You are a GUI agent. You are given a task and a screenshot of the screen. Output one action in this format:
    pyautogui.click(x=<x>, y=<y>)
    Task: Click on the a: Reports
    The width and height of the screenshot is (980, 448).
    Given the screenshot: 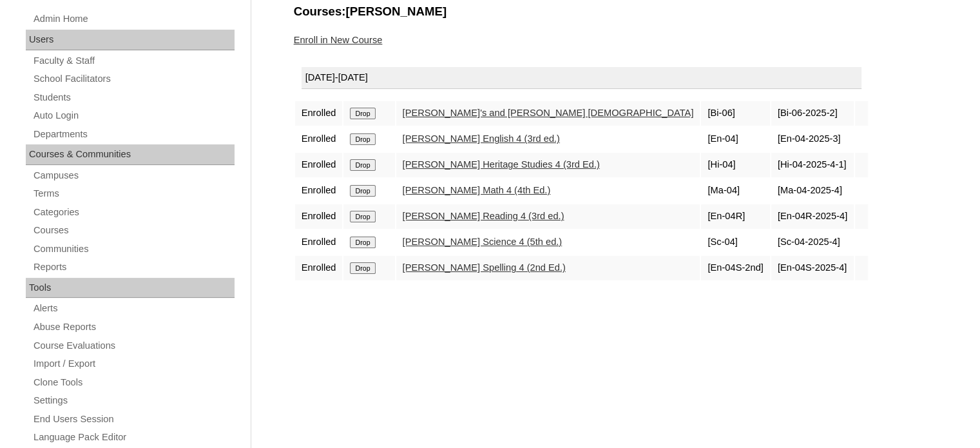 What is the action you would take?
    pyautogui.click(x=133, y=267)
    